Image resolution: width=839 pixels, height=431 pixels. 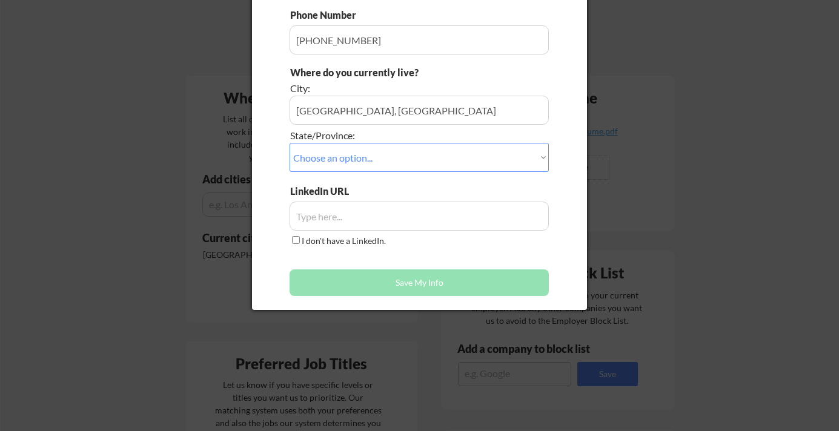 I want to click on div: Where do you currently live?, so click(x=385, y=73).